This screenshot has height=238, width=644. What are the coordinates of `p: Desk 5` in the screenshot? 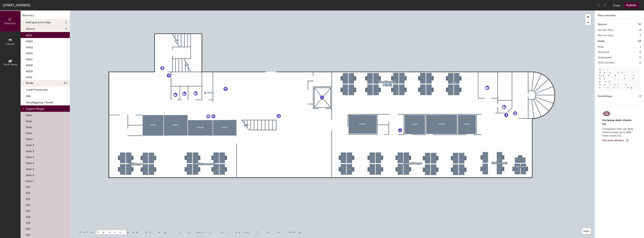 It's located at (30, 168).